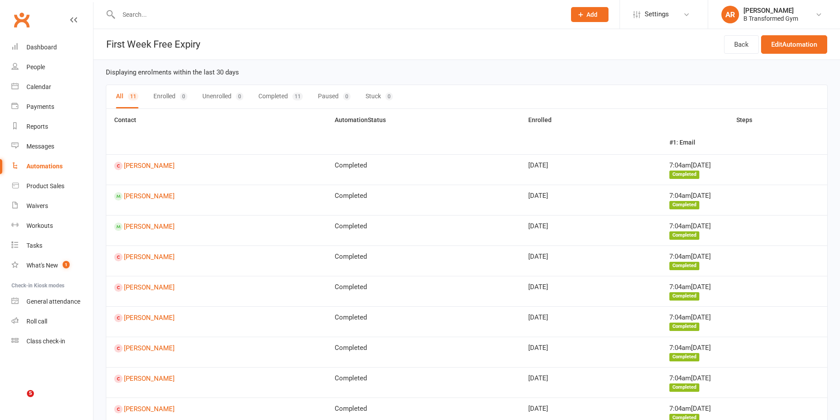 This screenshot has height=420, width=840. Describe the element at coordinates (30, 394) in the screenshot. I see `span: 5` at that location.